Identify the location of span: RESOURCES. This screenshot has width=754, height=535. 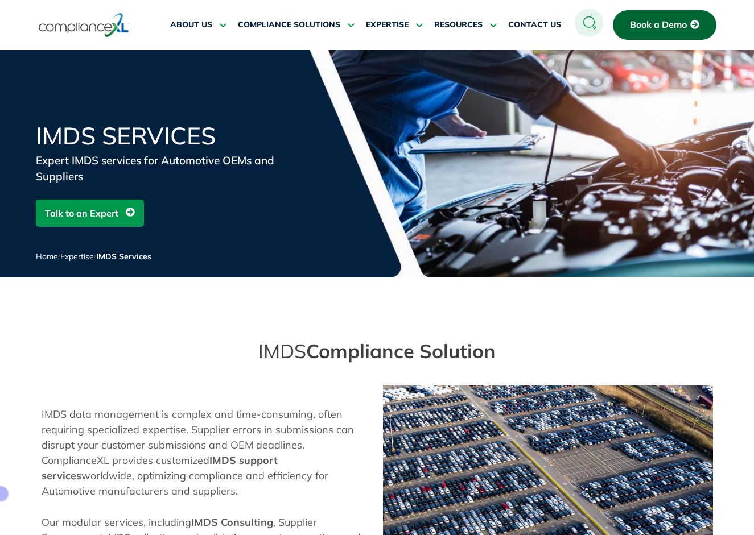
(458, 25).